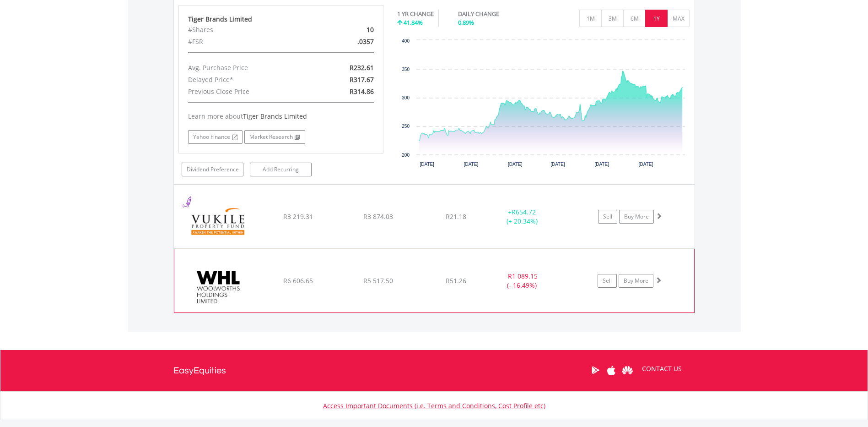 The image size is (868, 427). I want to click on a: Add Recurring, so click(280, 169).